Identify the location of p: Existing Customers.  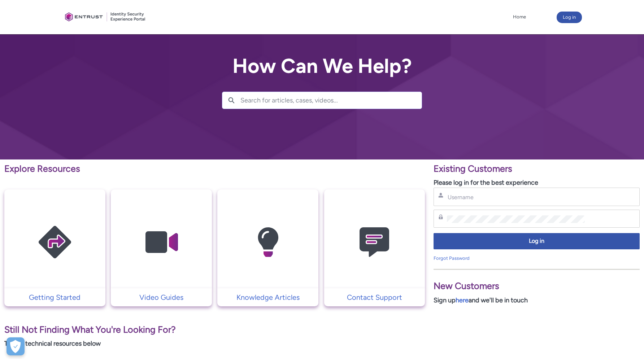
(536, 169).